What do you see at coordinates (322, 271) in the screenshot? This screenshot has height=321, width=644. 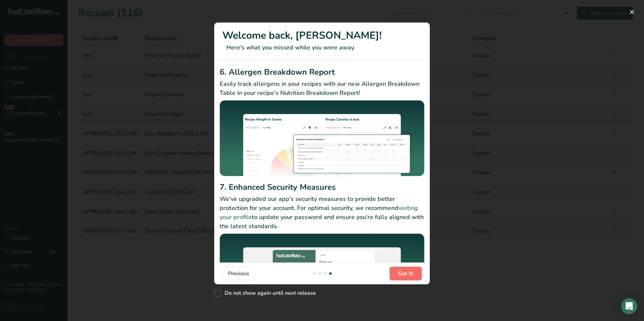 I see `img: Enhanced Security Measures` at bounding box center [322, 271].